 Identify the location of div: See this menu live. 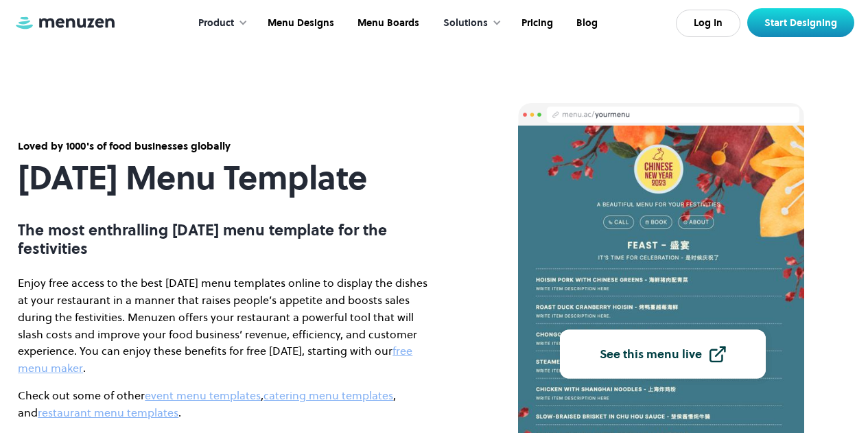
(651, 354).